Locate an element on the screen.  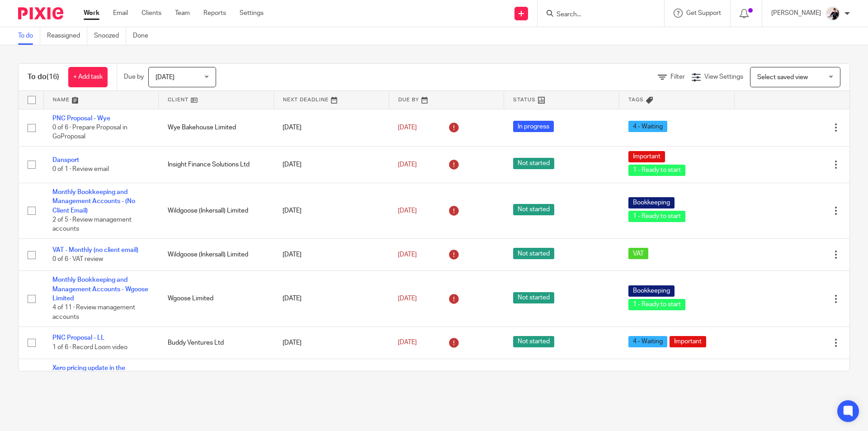
a: Monthly Bookkeeping and Management Accounts - Wgoose Limited is located at coordinates (100, 289).